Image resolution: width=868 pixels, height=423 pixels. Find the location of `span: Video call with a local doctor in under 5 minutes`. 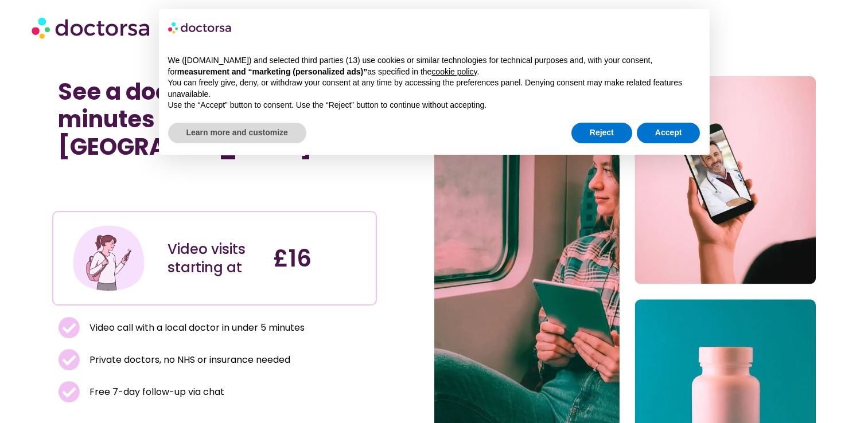

span: Video call with a local doctor in under 5 minutes is located at coordinates (195, 328).